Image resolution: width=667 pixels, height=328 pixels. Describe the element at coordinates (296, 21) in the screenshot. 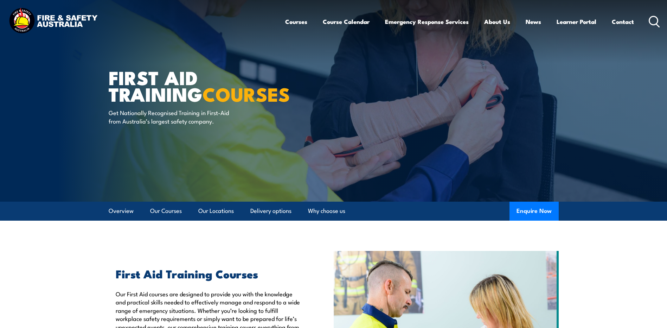

I see `a: Courses` at that location.